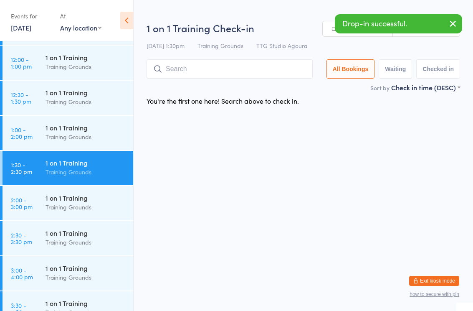 Image resolution: width=473 pixels, height=311 pixels. I want to click on div: You're the first one here! Search above to check in., so click(223, 101).